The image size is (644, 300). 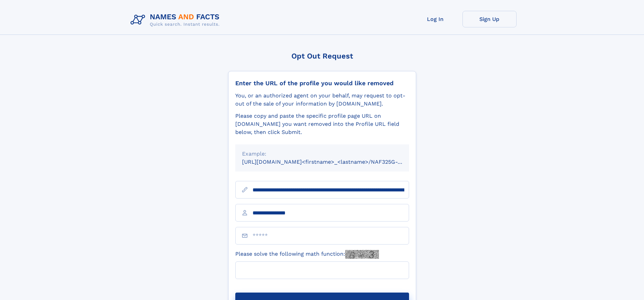 I want to click on label: Please solve the following math function:, so click(x=307, y=254).